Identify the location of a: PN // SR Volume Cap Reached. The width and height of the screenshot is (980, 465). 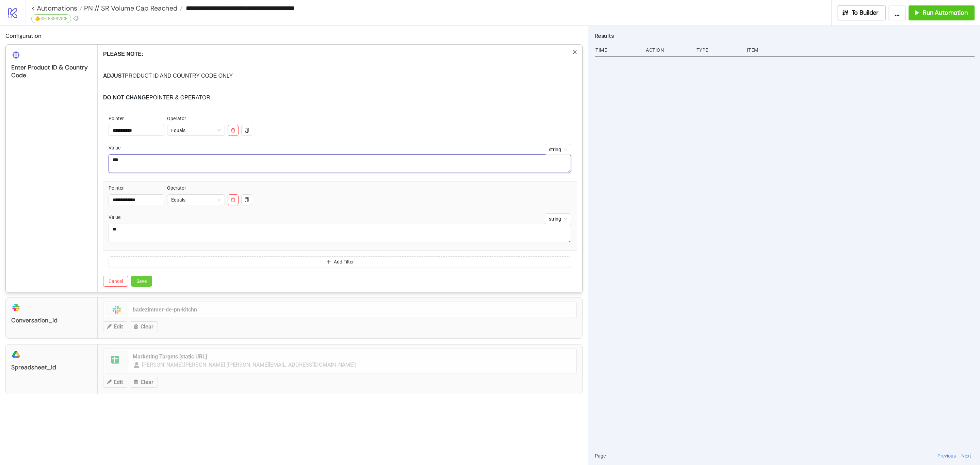
(133, 8).